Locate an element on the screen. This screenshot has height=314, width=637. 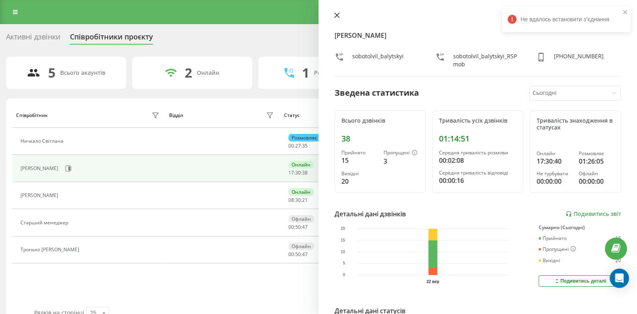
div: Не вдалось встановити зʼєднання is located at coordinates (567, 19).